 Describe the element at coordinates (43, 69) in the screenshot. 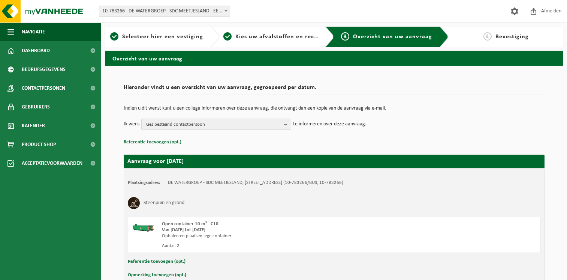

I see `span: Bedrijfsgegevens` at that location.